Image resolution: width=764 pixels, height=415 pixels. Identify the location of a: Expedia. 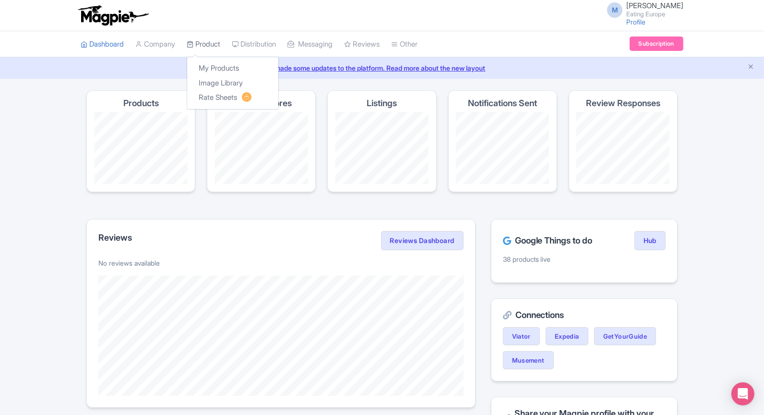
(567, 336).